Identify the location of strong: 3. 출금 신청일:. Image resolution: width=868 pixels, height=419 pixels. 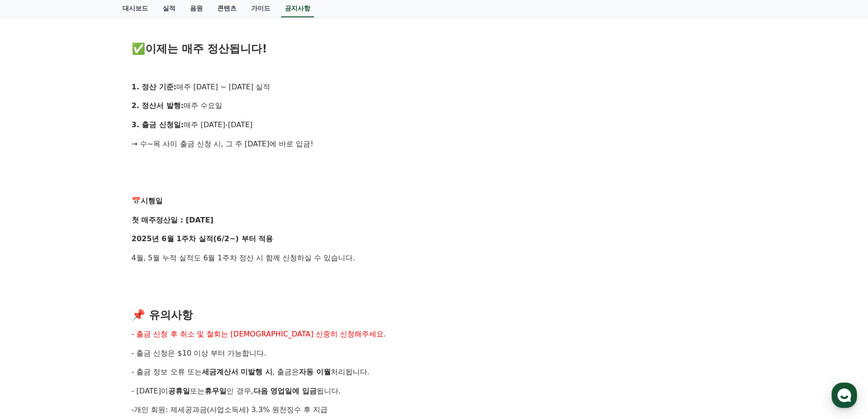
(158, 125).